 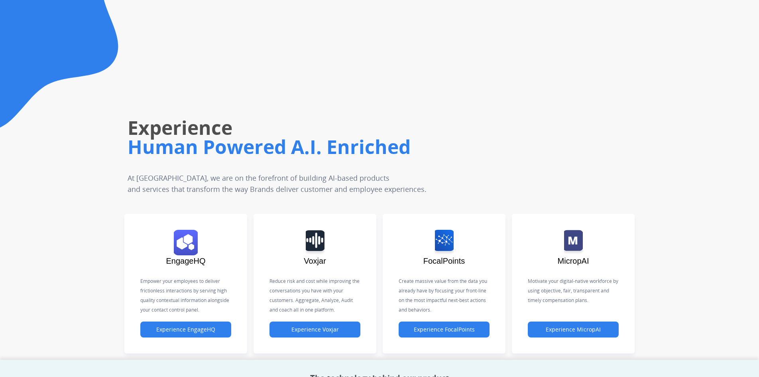 I want to click on h1: Experience, so click(x=332, y=128).